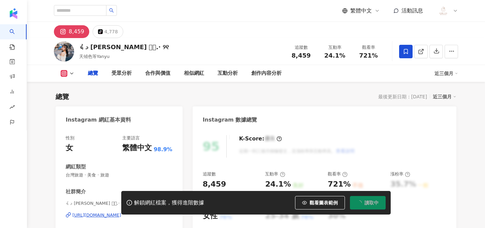 The width and height of the screenshot is (485, 228). I want to click on div: 解鎖網紅檔案，獲得進階數據, so click(169, 203).